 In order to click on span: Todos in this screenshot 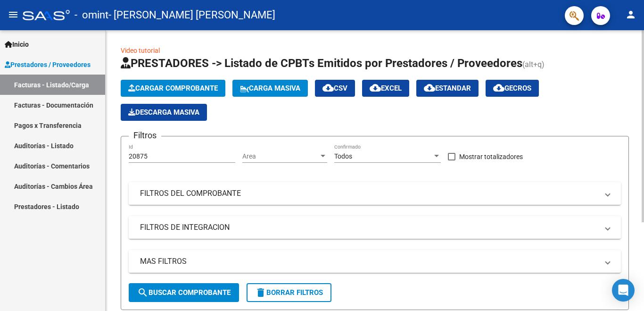, I will do `click(343, 156)`.